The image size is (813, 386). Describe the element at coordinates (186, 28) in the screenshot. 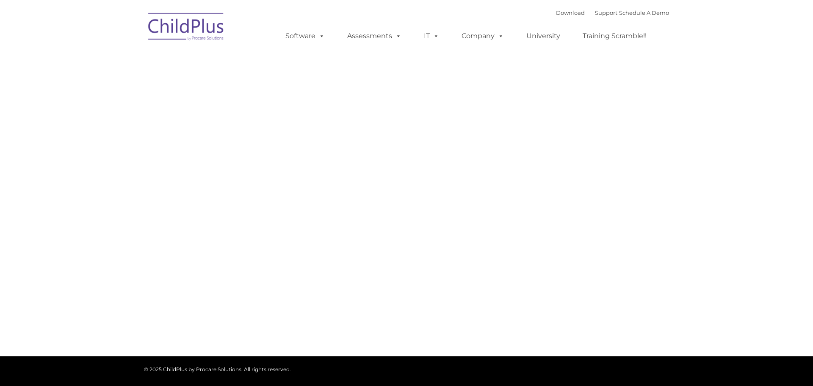

I see `img: ChildPlus by Procare Solutions` at that location.